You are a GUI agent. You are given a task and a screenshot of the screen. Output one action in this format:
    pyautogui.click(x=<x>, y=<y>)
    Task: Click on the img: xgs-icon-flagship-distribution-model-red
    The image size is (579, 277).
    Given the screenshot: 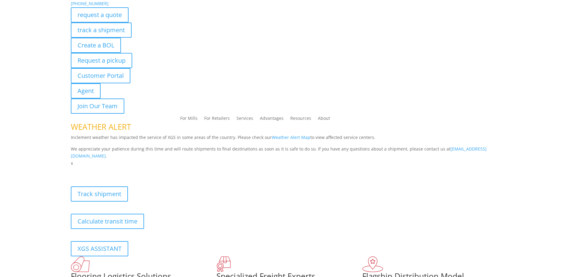 What is the action you would take?
    pyautogui.click(x=373, y=264)
    